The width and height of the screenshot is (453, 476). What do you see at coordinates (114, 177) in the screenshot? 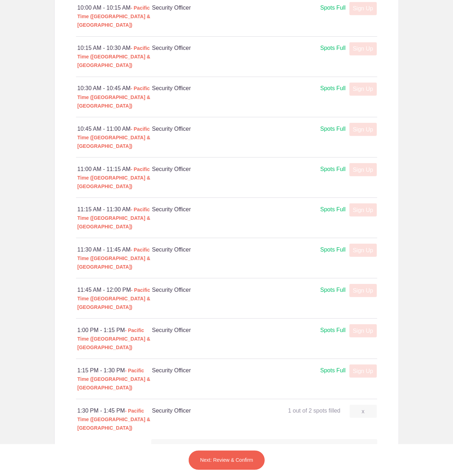
I see `div: 11:00 AM - 11:15 AM` at bounding box center [114, 177].